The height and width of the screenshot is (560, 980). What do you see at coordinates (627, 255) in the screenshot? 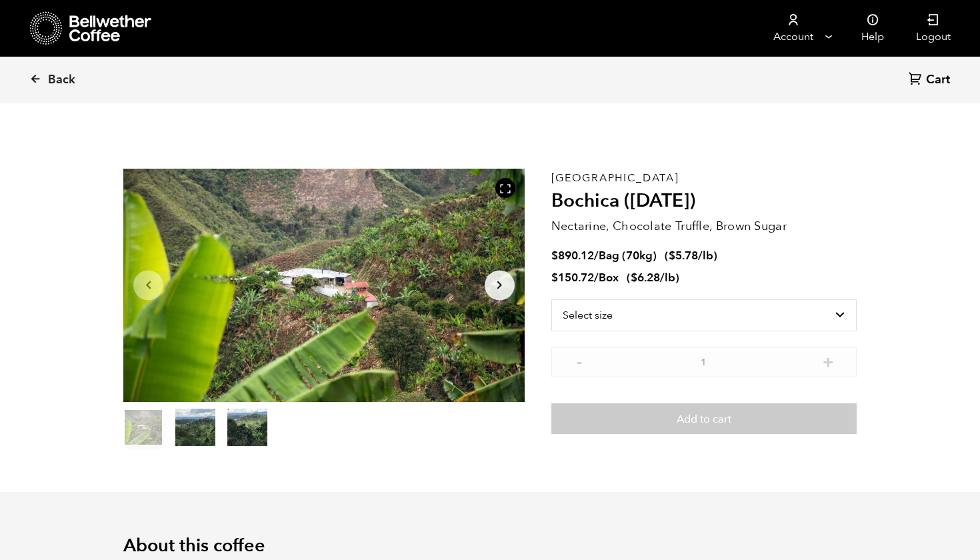
I see `span: Bag (70kg)` at bounding box center [627, 255].